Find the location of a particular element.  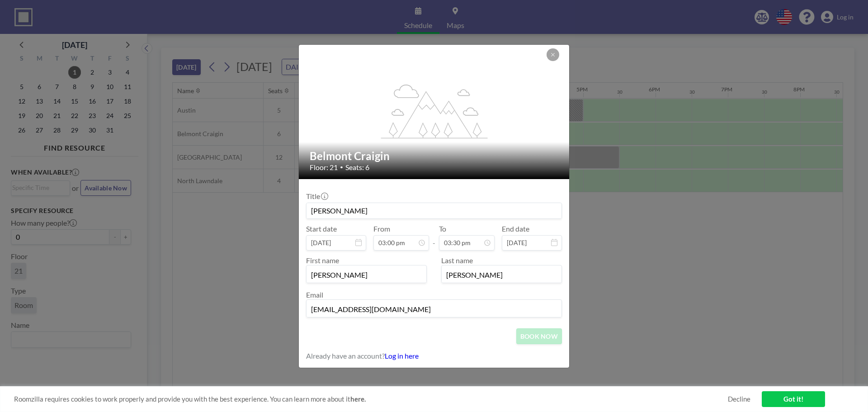

span: Roomzilla requires cookies to work properly and provide you with the best experience. You can lea... is located at coordinates (370, 399).